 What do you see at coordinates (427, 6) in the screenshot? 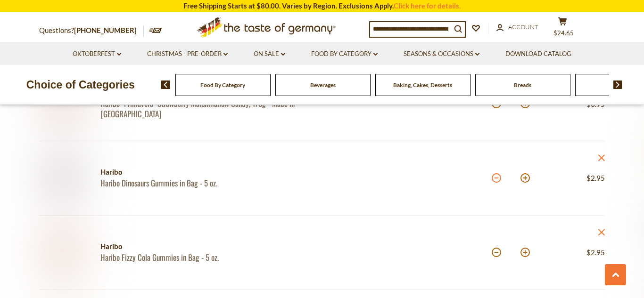
I see `a: Click here for details.` at bounding box center [427, 6].